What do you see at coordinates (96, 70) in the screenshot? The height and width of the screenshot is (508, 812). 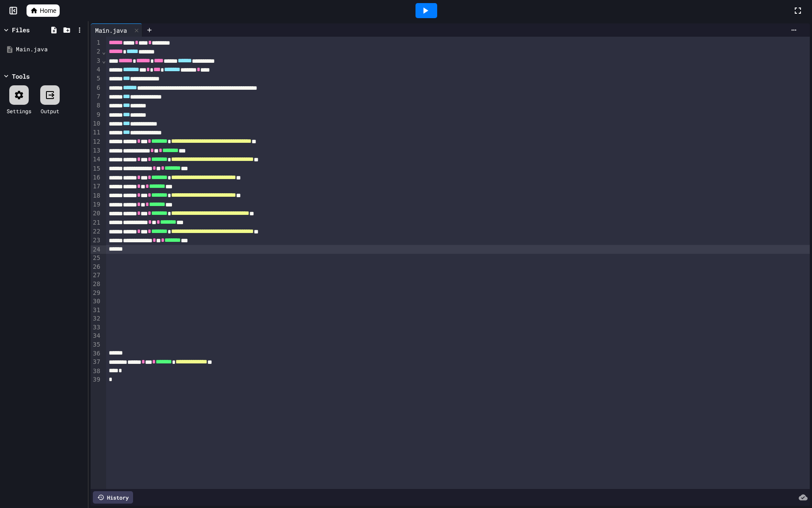 I see `div: 4` at bounding box center [96, 70].